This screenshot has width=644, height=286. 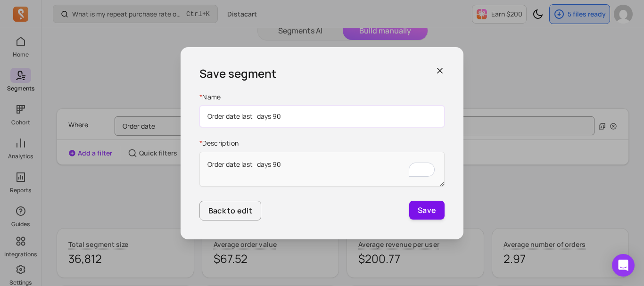 I want to click on h3: Save segment, so click(x=237, y=73).